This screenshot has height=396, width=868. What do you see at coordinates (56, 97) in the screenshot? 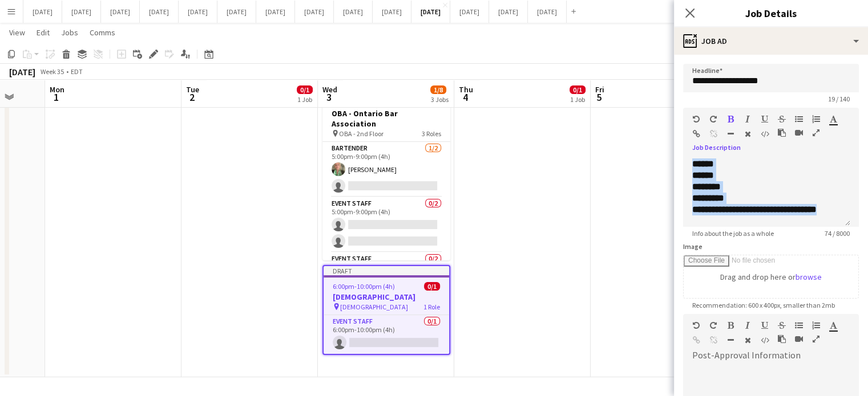
I see `span: 1` at bounding box center [56, 97].